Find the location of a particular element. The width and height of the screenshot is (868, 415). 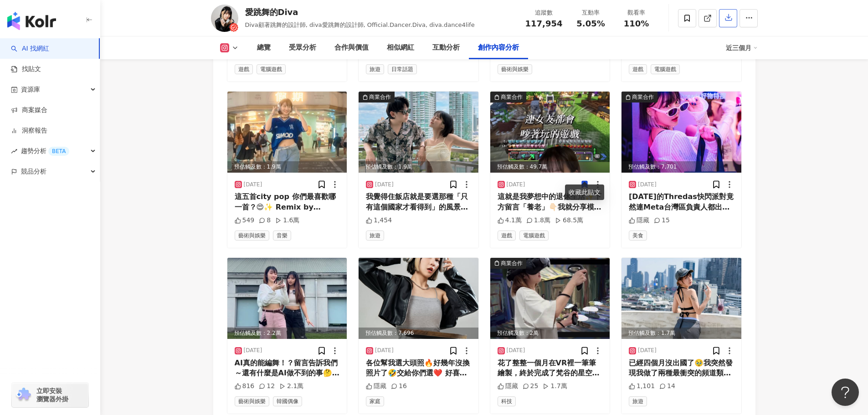

div: 816 is located at coordinates (245, 386).